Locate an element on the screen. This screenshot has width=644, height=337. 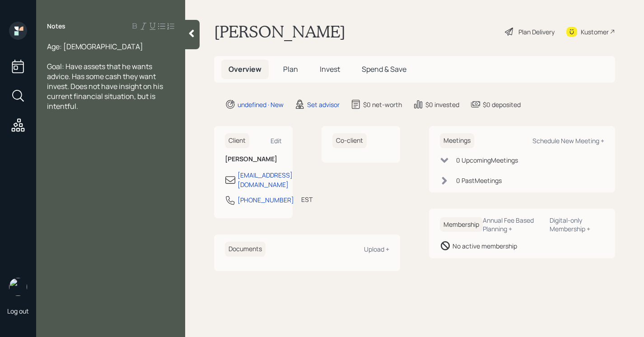
h6: Client is located at coordinates (237, 140).